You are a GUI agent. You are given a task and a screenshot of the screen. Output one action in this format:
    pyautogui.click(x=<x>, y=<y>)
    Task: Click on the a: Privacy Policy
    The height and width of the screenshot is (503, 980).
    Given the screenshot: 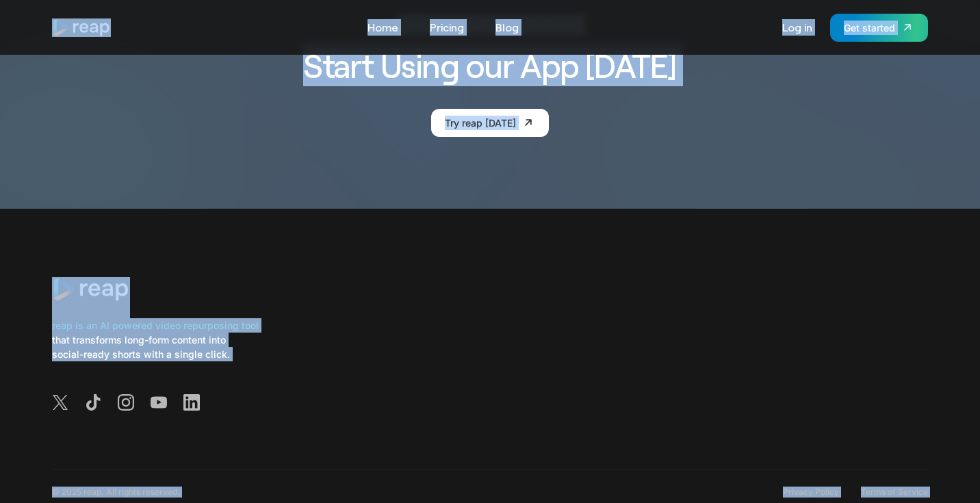 What is the action you would take?
    pyautogui.click(x=811, y=492)
    